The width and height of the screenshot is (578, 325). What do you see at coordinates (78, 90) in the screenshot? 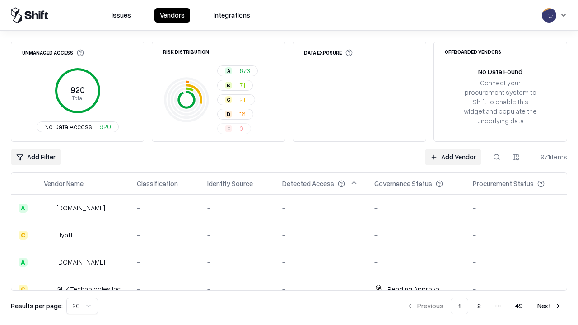
I see `tspan: 920` at bounding box center [78, 90].